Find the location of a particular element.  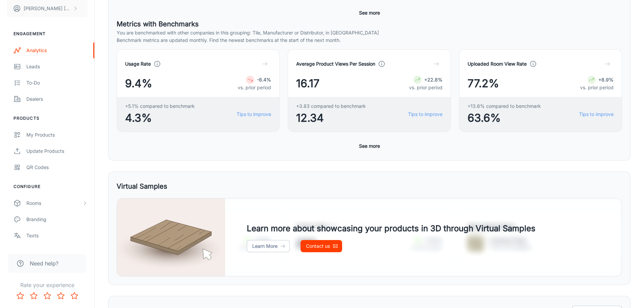

p: Benchmark metrics are updated monthly. Find the newest benchmarks at the start of the next month. is located at coordinates (369, 40).